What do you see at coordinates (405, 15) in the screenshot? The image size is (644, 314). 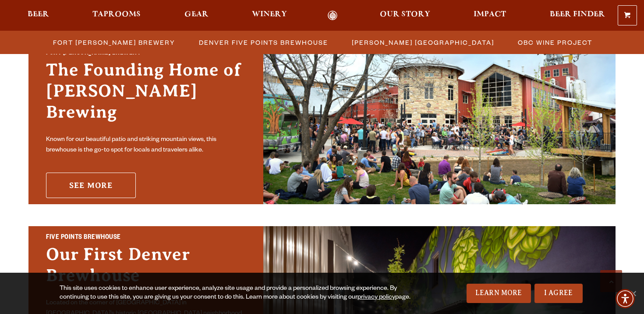 I see `a: Our Story` at bounding box center [405, 15].